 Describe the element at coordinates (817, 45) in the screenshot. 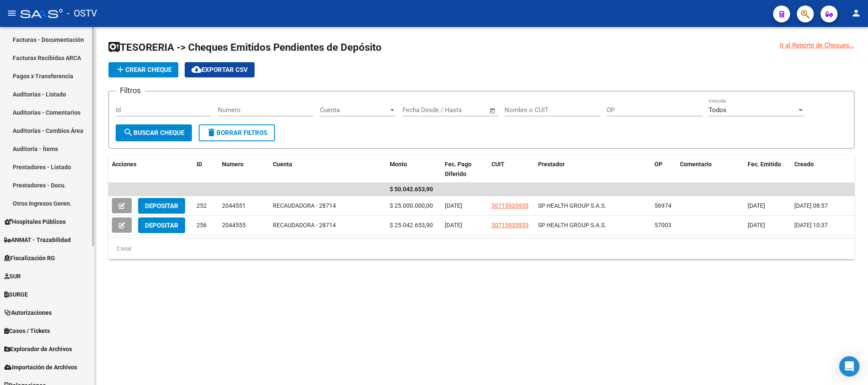

I see `a: Ir al Reporte de Cheques...` at that location.